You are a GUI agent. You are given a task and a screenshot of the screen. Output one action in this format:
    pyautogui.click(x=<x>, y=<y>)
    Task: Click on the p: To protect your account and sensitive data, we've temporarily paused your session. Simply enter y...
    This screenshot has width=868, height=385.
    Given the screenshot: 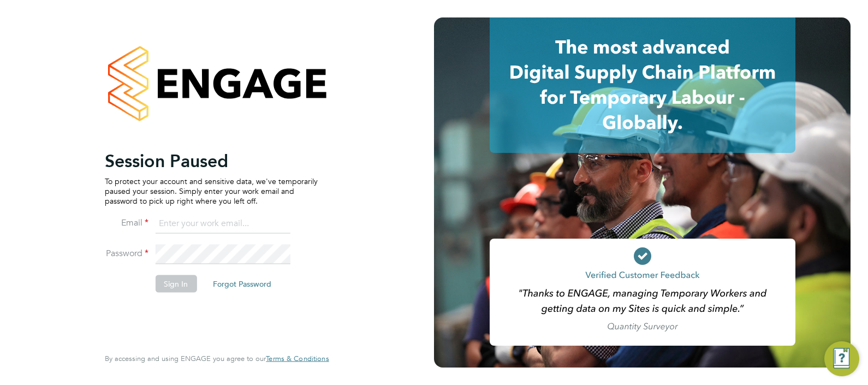 What is the action you would take?
    pyautogui.click(x=211, y=191)
    